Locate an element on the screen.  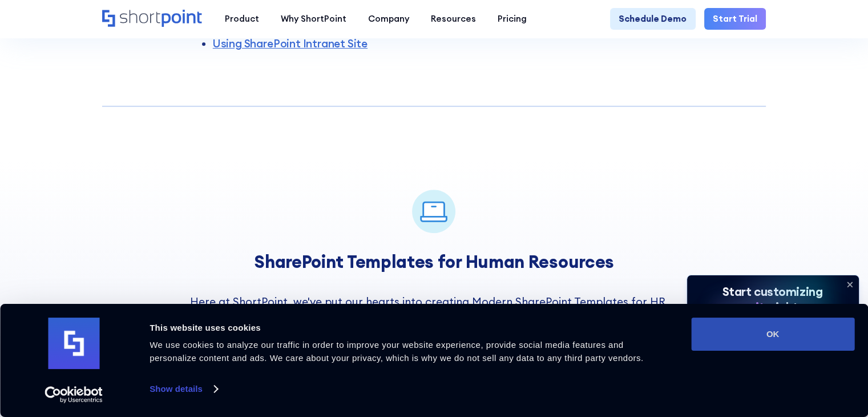
div: Why ShortPoint is located at coordinates (314, 19).